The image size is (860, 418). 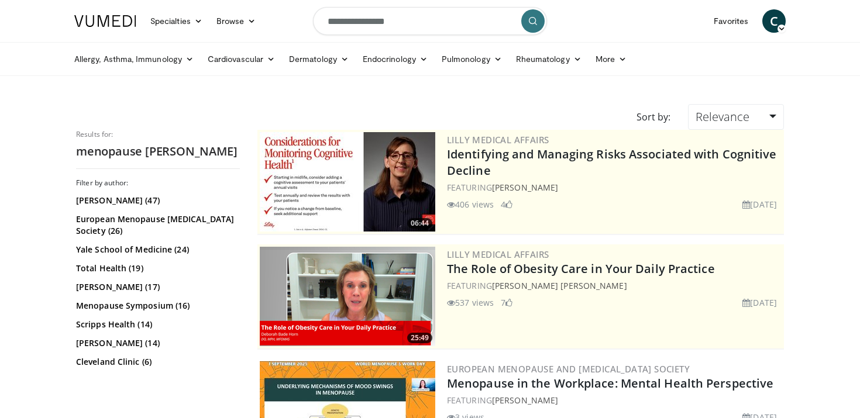 I want to click on a: Allergy, Asthma, Immunology, so click(x=134, y=59).